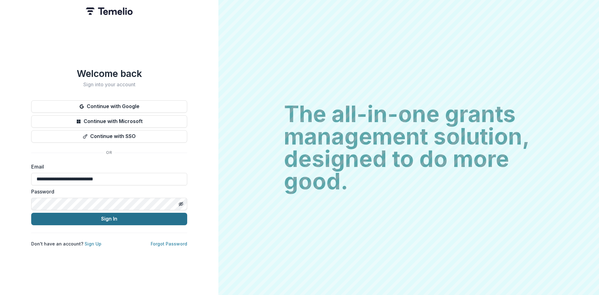 The height and width of the screenshot is (295, 599). I want to click on label: Email, so click(107, 167).